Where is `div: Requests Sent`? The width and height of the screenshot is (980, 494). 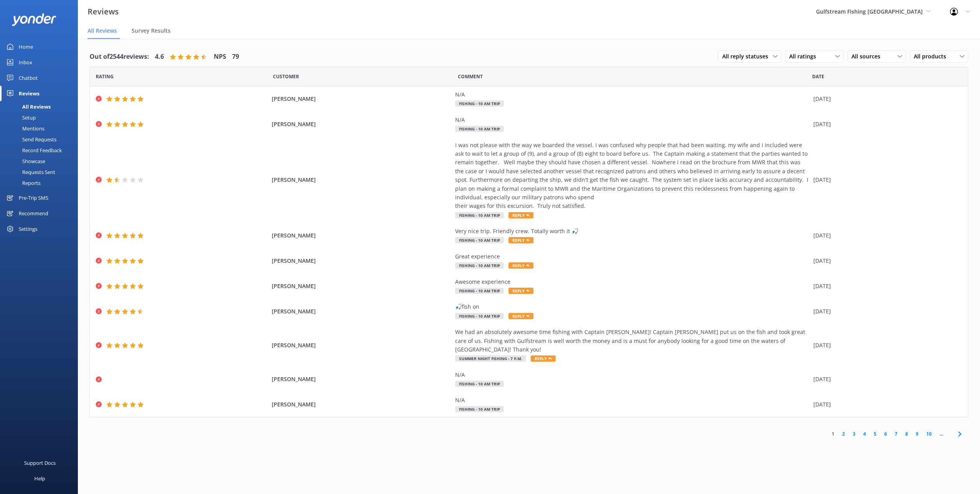 div: Requests Sent is located at coordinates (30, 172).